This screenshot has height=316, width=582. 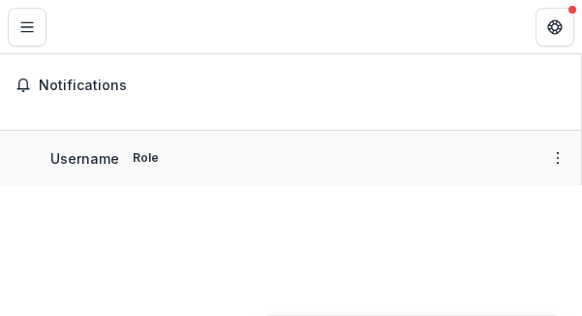 I want to click on button: Notifications, so click(x=291, y=85).